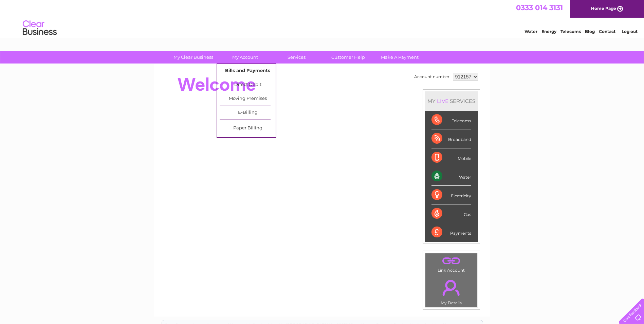 The height and width of the screenshot is (324, 644). Describe the element at coordinates (630, 31) in the screenshot. I see `a: Log out` at that location.